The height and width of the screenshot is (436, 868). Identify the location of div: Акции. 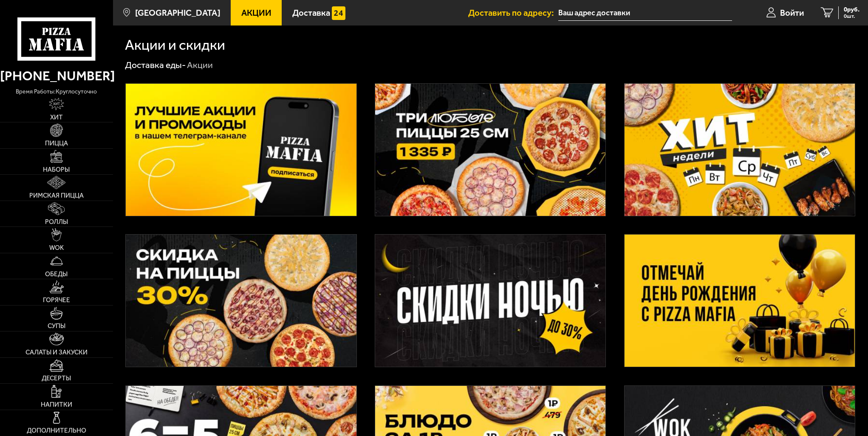
(200, 65).